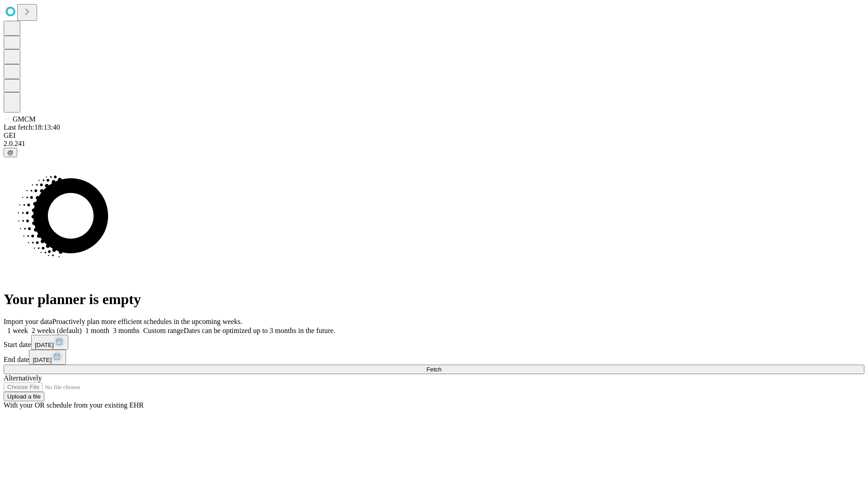  What do you see at coordinates (22, 378) in the screenshot?
I see `span: Alternatively` at bounding box center [22, 378].